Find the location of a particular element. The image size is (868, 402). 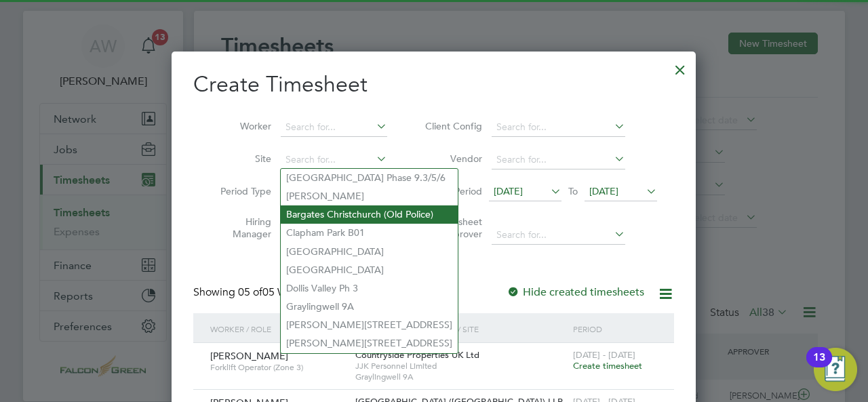

div: Client Config / Vendor / Site is located at coordinates (460, 329).